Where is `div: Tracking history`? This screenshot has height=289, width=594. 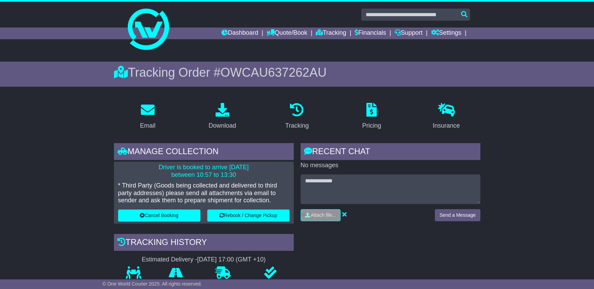 div: Tracking history is located at coordinates (204, 243).